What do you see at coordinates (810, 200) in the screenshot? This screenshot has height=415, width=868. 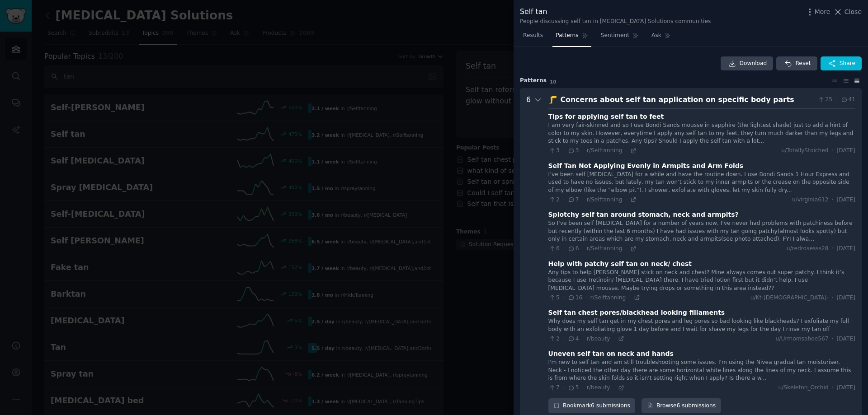 I see `span: u/virginia612` at bounding box center [810, 200].